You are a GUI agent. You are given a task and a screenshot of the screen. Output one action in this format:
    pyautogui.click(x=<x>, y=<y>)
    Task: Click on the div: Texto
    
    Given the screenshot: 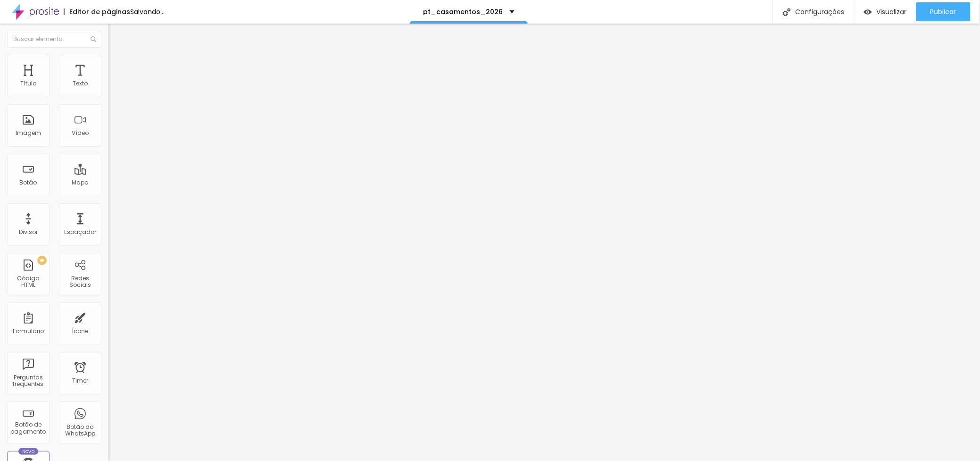 What is the action you would take?
    pyautogui.click(x=80, y=83)
    